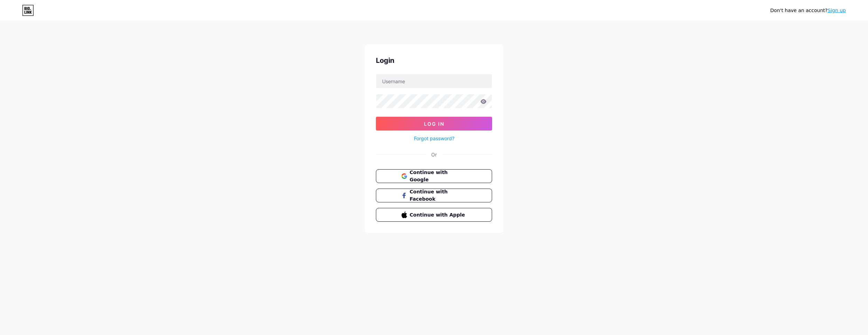  What do you see at coordinates (807, 11) in the screenshot?
I see `div: Don't have an account?` at bounding box center [807, 11].